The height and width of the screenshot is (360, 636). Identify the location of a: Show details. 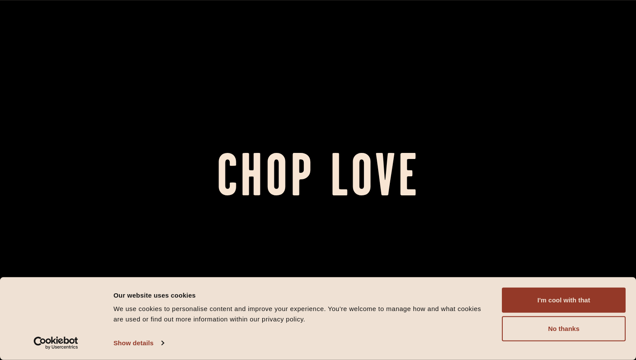
(138, 343).